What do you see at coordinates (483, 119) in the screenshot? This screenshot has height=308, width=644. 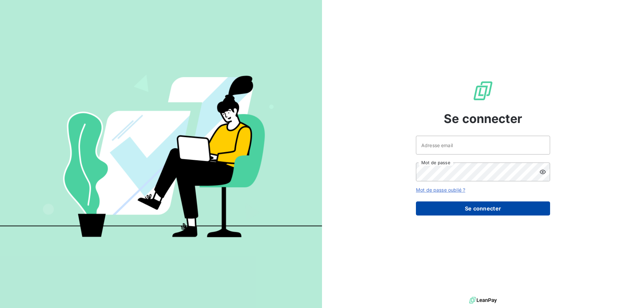 I see `span: Se connecter` at bounding box center [483, 119].